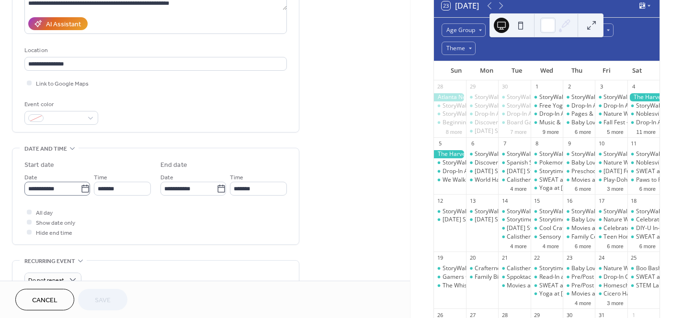 The width and height of the screenshot is (683, 318). What do you see at coordinates (606, 71) in the screenshot?
I see `div: Fri` at bounding box center [606, 71].